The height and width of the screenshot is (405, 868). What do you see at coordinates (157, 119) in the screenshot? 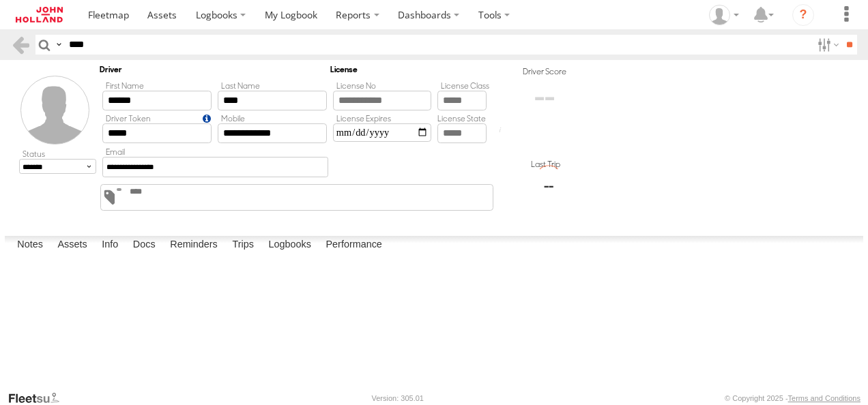
I see `label: Driver ID is a unique identifier of your choosing, e.g. Employee No., Licence Number` at bounding box center [157, 119].